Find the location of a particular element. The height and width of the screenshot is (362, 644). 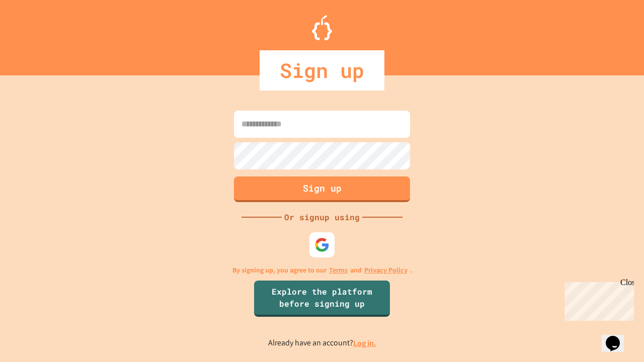

p: Already have an account? is located at coordinates (322, 343).